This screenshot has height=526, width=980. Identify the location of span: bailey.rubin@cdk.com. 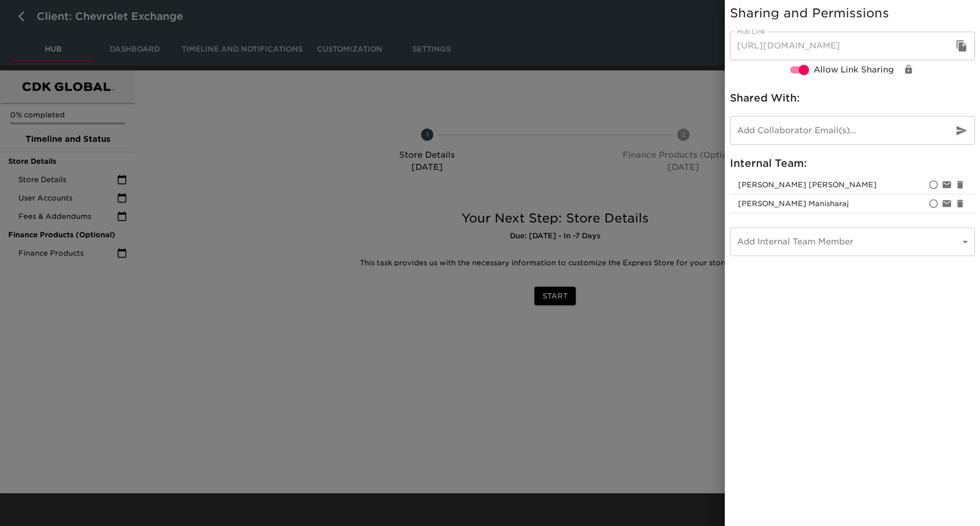
(808, 184).